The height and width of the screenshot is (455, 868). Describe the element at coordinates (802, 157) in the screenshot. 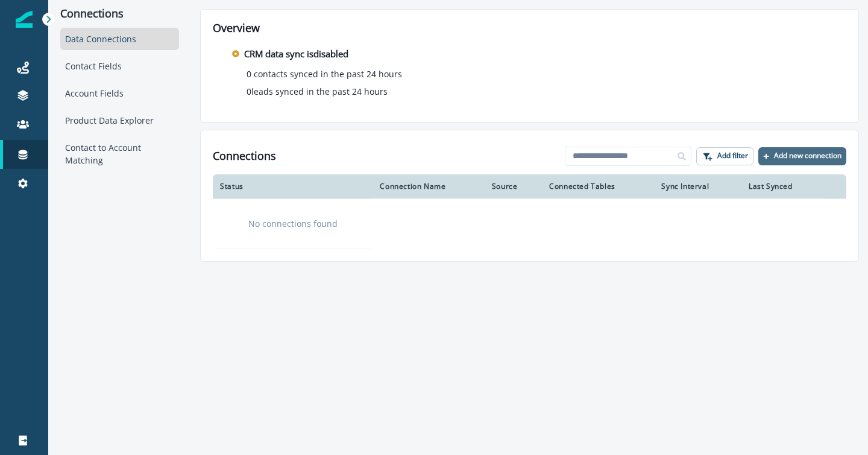

I see `button: Add new connection` at that location.